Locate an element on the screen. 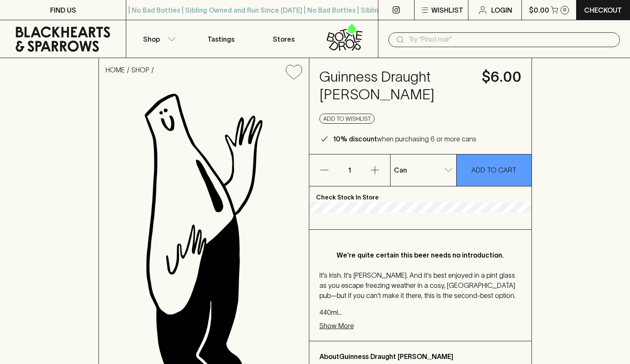  a: Tastings is located at coordinates (220, 39).